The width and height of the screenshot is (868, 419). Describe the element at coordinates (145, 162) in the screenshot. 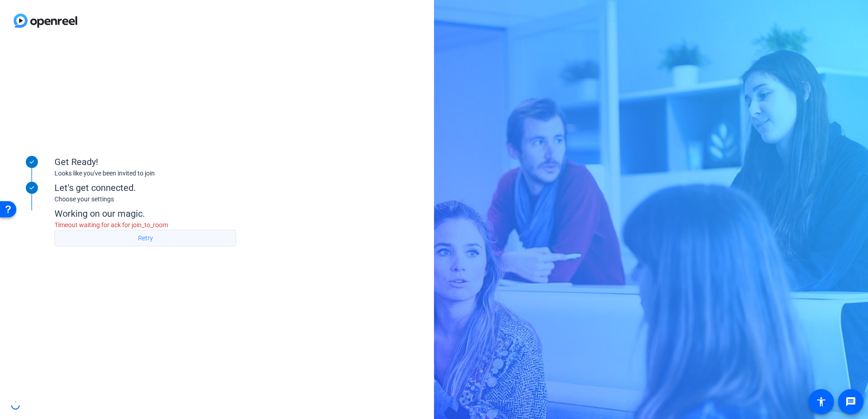

I see `div: Get Ready!` at that location.